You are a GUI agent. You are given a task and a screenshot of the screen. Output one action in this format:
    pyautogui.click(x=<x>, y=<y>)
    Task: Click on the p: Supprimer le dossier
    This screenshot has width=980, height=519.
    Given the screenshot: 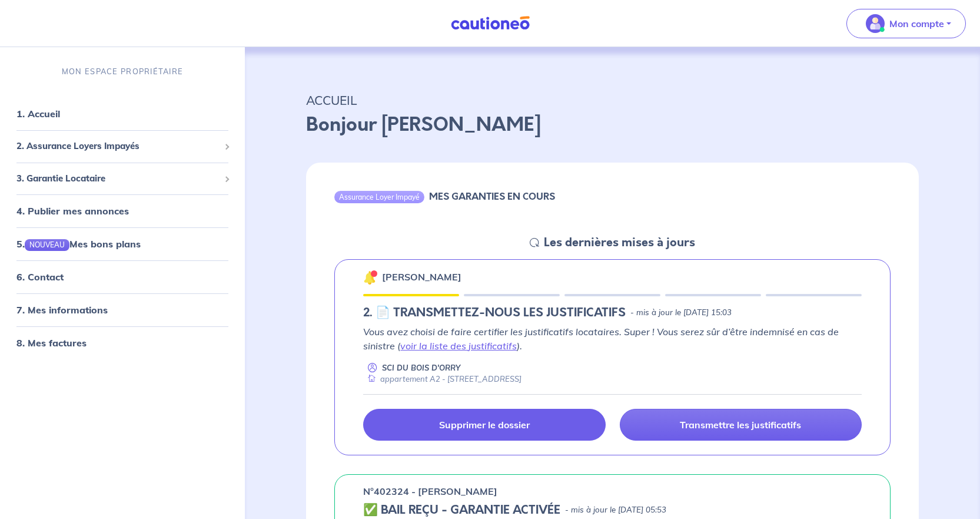 What is the action you would take?
    pyautogui.click(x=485, y=425)
    